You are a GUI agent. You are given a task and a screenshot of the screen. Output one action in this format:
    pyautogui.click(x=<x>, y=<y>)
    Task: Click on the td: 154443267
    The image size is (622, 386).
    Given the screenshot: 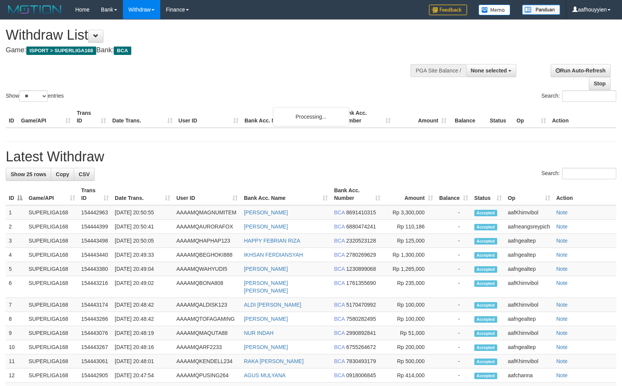 What is the action you would take?
    pyautogui.click(x=95, y=347)
    